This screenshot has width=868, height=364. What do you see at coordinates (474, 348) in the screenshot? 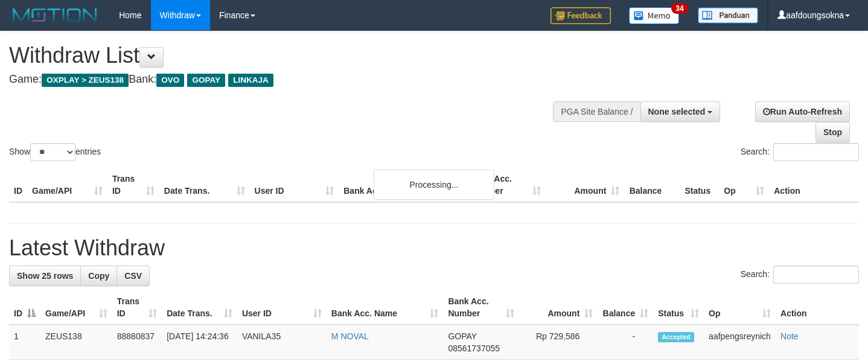
I see `span: Copy 08561737055 to clipboard` at bounding box center [474, 348].